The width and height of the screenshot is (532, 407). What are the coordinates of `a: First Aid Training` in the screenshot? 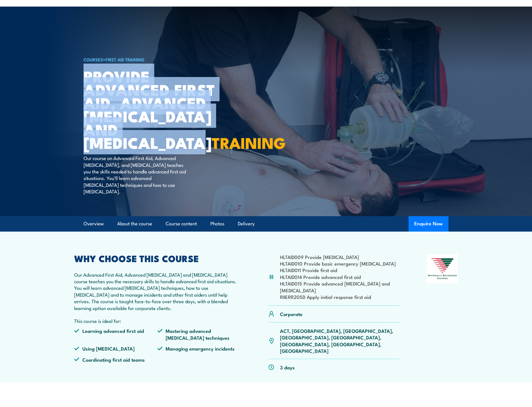 It's located at (125, 59).